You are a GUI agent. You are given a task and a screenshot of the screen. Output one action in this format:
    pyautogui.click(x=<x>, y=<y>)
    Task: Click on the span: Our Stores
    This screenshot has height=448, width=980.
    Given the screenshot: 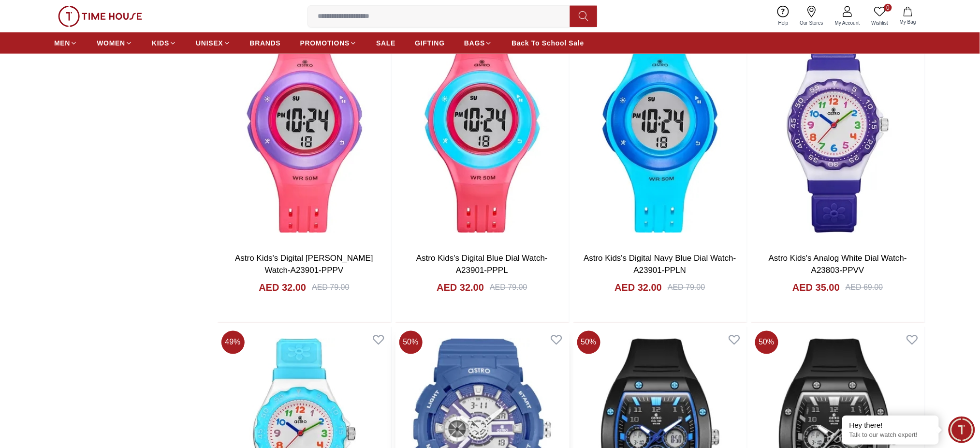 What is the action you would take?
    pyautogui.click(x=812, y=23)
    